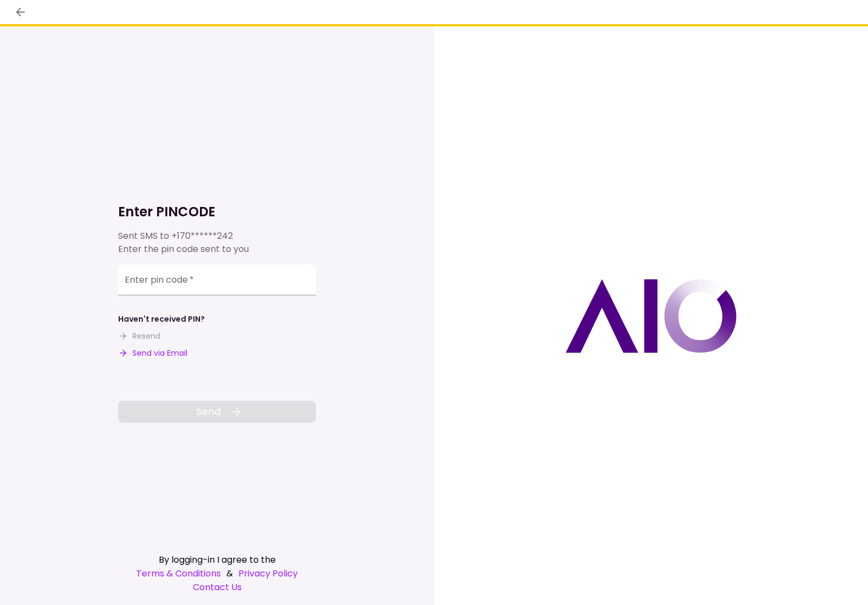 Image resolution: width=868 pixels, height=605 pixels. What do you see at coordinates (217, 559) in the screenshot?
I see `div: By logging-in I agree to the` at bounding box center [217, 559].